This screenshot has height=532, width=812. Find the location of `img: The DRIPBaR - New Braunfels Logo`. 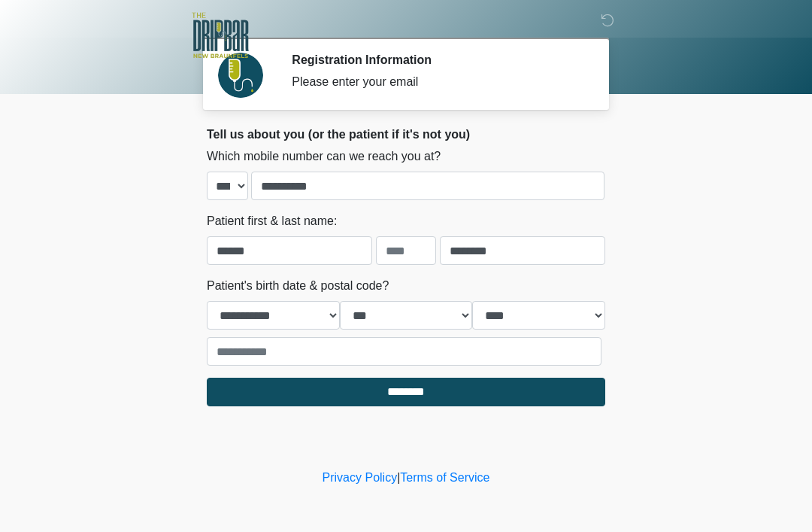

img: The DRIPBaR - New Braunfels Logo is located at coordinates (221, 35).